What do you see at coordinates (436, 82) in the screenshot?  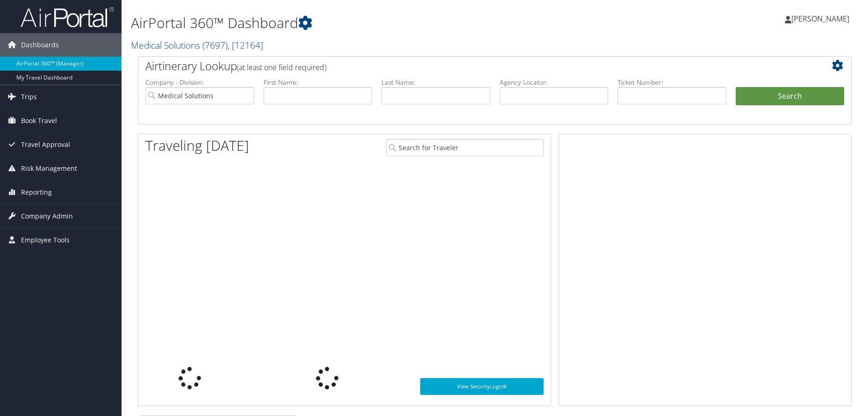 I see `label: Last Name:` at bounding box center [436, 82].